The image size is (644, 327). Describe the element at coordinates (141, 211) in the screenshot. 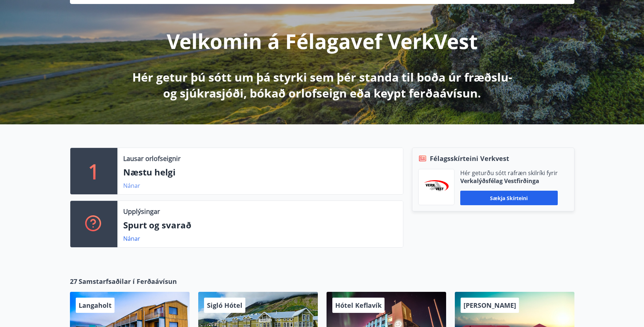

I see `p: Upplýsingar` at that location.